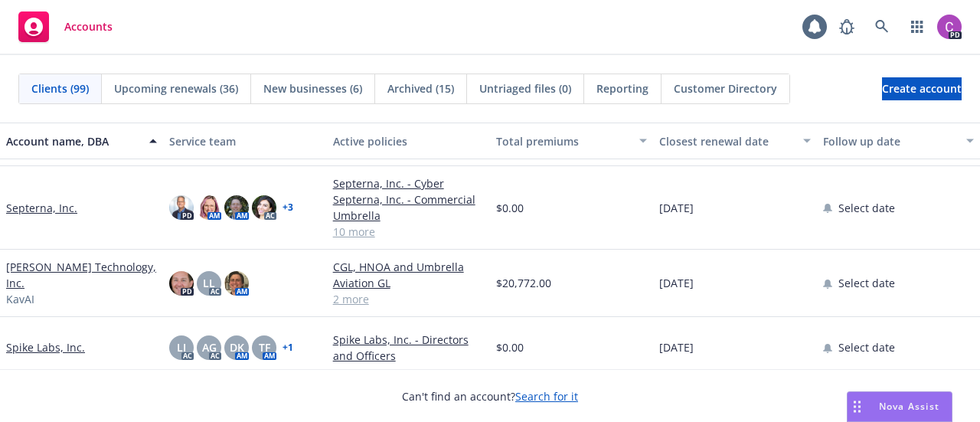 This screenshot has height=422, width=980. Describe the element at coordinates (312, 88) in the screenshot. I see `span: New businesses (6)` at that location.